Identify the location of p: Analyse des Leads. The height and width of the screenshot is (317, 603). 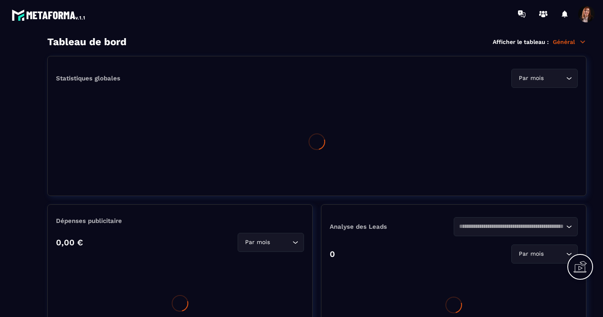
(392, 227).